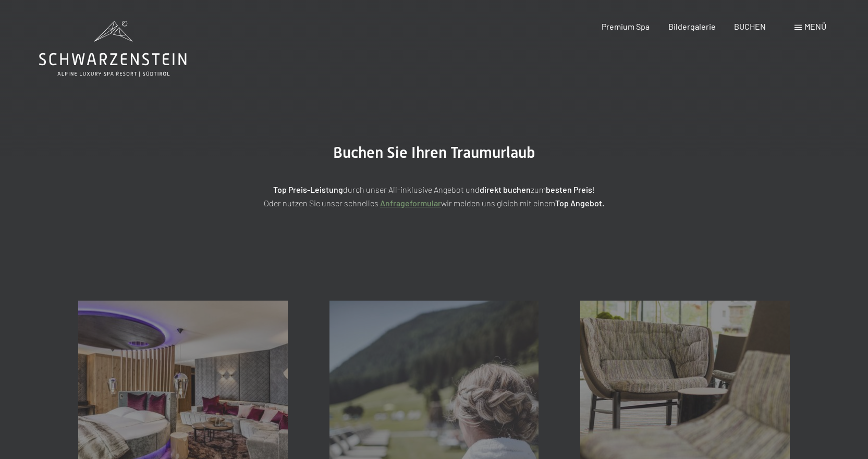  Describe the element at coordinates (626, 26) in the screenshot. I see `a: Premium Spa` at that location.